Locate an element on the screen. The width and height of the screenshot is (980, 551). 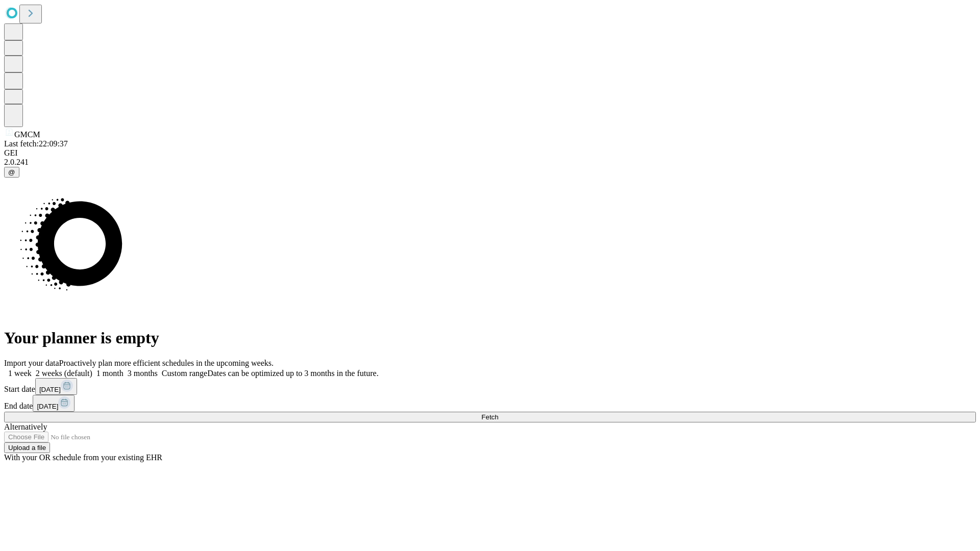
span: 2 weeks (default) is located at coordinates (64, 374).